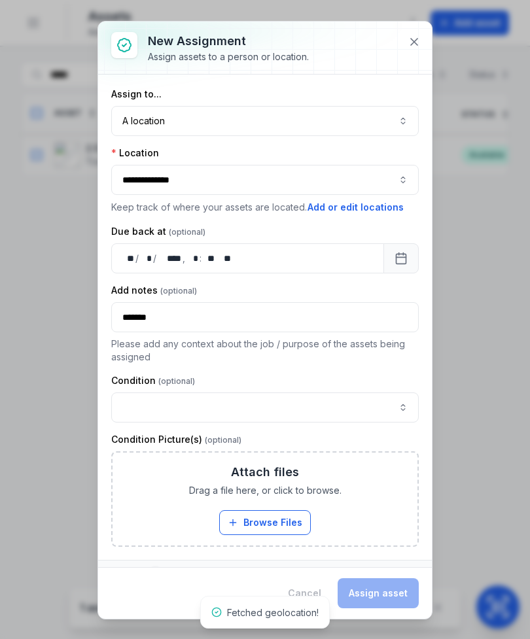 The image size is (530, 639). What do you see at coordinates (193, 258) in the screenshot?
I see `div: hour,` at bounding box center [193, 258].